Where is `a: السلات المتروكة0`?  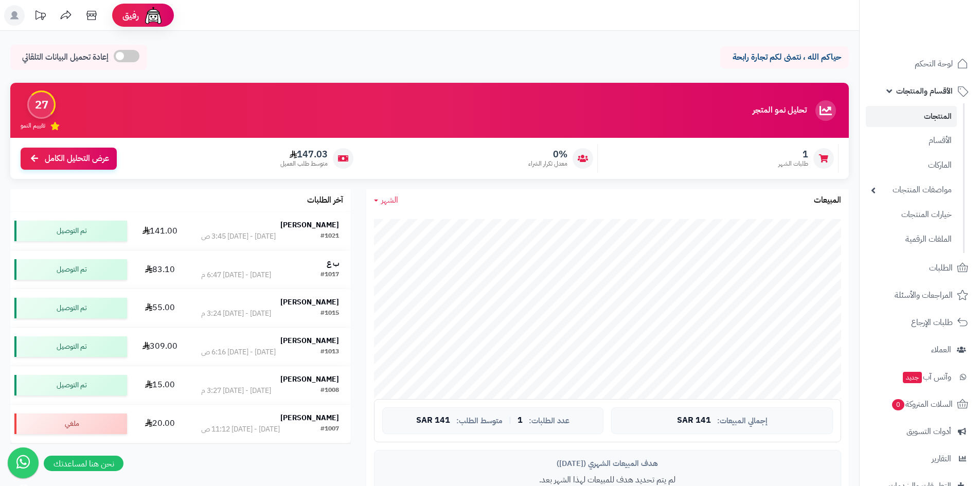 a: السلات المتروكة0 is located at coordinates (920, 404).